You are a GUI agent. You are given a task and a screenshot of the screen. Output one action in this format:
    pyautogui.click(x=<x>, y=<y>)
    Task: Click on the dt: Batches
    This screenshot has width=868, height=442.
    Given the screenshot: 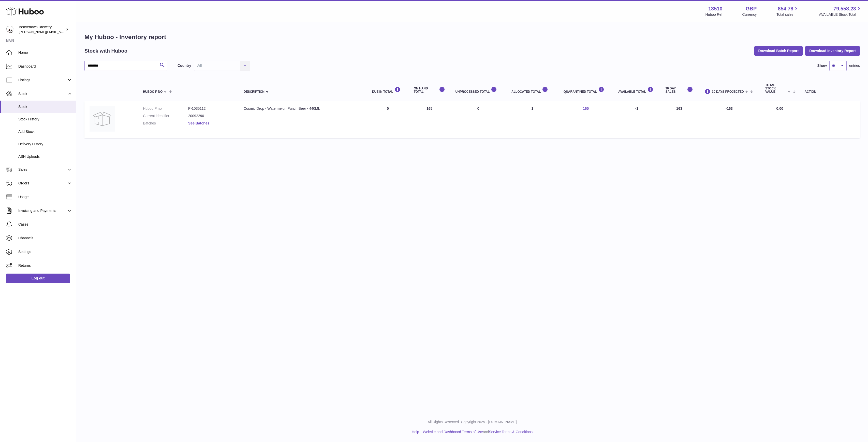 What is the action you would take?
    pyautogui.click(x=166, y=123)
    